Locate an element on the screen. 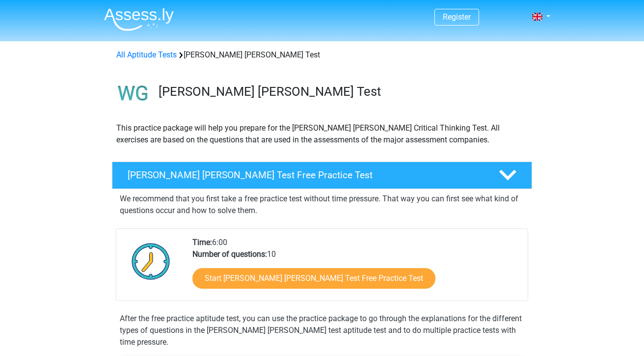 Image resolution: width=644 pixels, height=356 pixels. a: All Aptitude Tests is located at coordinates (146, 55).